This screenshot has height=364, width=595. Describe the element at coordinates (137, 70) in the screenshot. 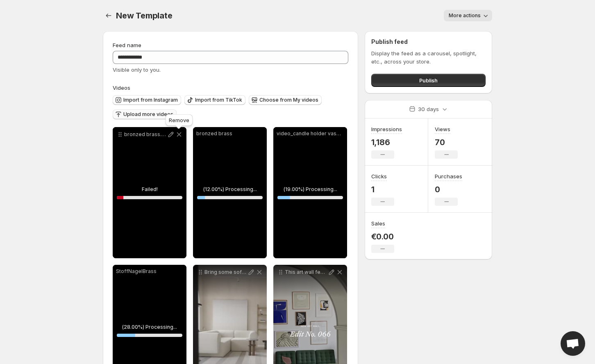

I see `span: Visible only to you.` at that location.